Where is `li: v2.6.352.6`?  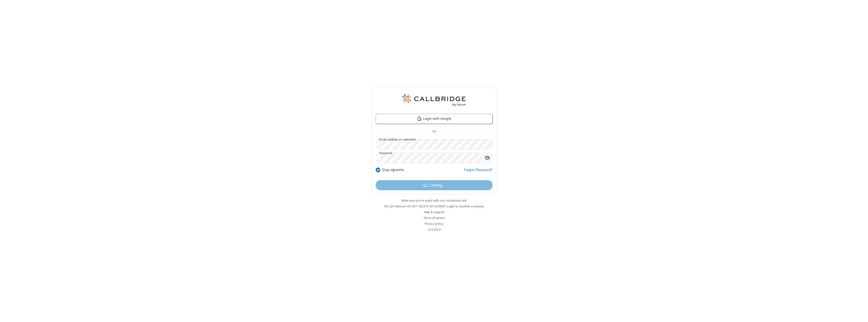
li: v2.6.352.6 is located at coordinates (434, 230).